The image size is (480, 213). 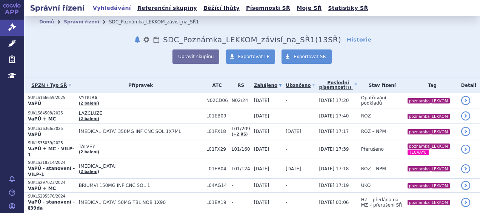 I want to click on button: notifikace, so click(x=137, y=40).